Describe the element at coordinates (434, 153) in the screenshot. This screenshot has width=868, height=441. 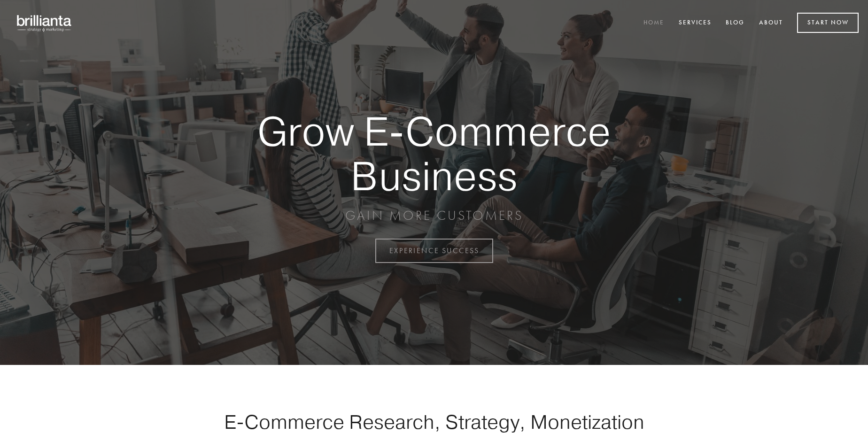
I see `strong: Grow E-Commerce Business` at that location.